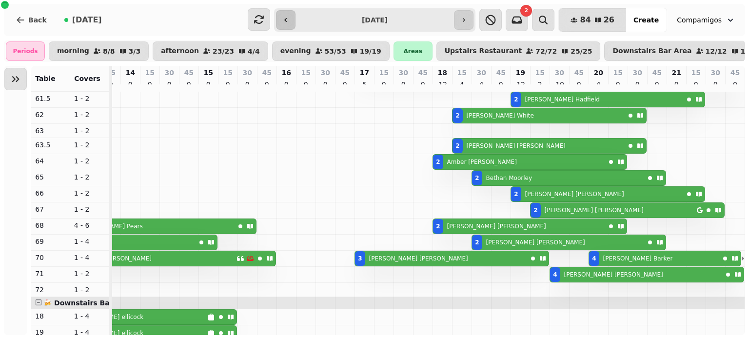  I want to click on p: 63.5, so click(51, 145).